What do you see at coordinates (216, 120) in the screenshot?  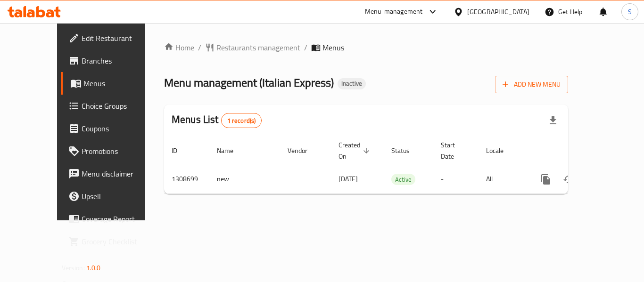 I see `h2: Menus List` at bounding box center [216, 120].